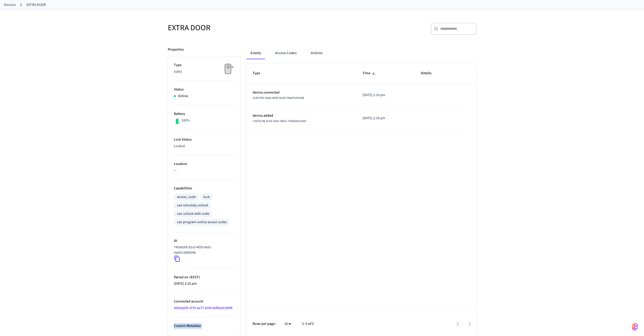 Image resolution: width=644 pixels, height=336 pixels. Describe the element at coordinates (279, 121) in the screenshot. I see `span: c397bc88-8c43-4a01-8b62-75805eb31e83` at that location.